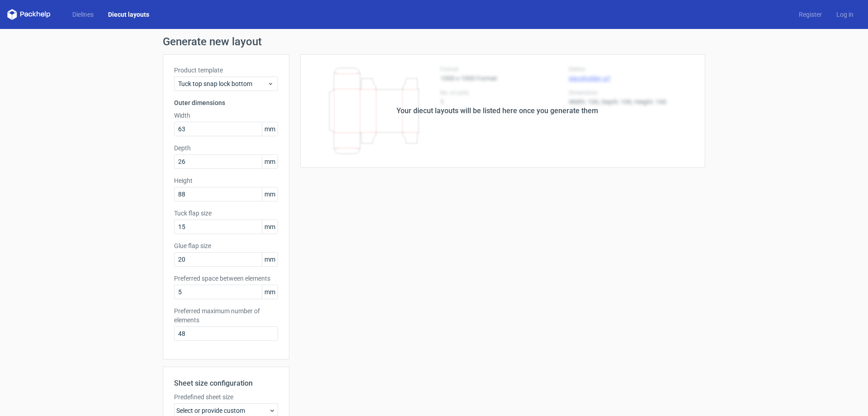 This screenshot has height=416, width=868. I want to click on label: Width, so click(226, 115).